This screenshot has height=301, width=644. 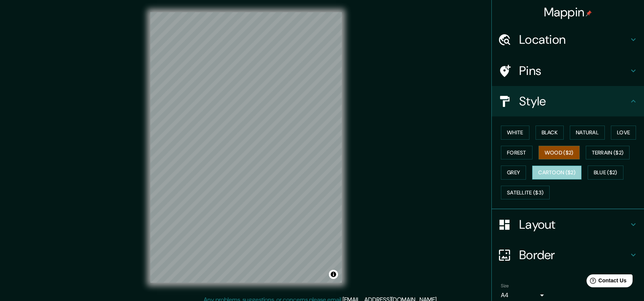 I want to click on button: Blue ($2), so click(x=606, y=172).